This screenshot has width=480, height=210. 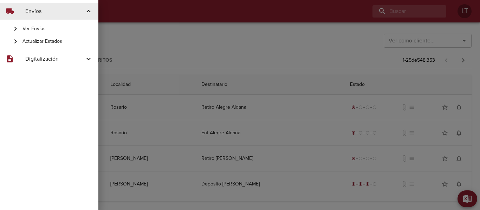 What do you see at coordinates (55, 11) in the screenshot?
I see `span: Envíos` at bounding box center [55, 11].